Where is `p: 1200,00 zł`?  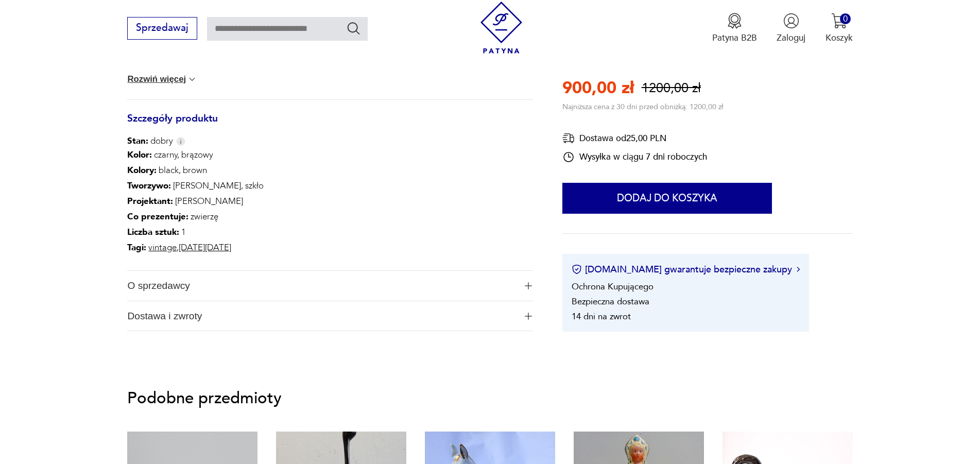 p: 1200,00 zł is located at coordinates (671, 88).